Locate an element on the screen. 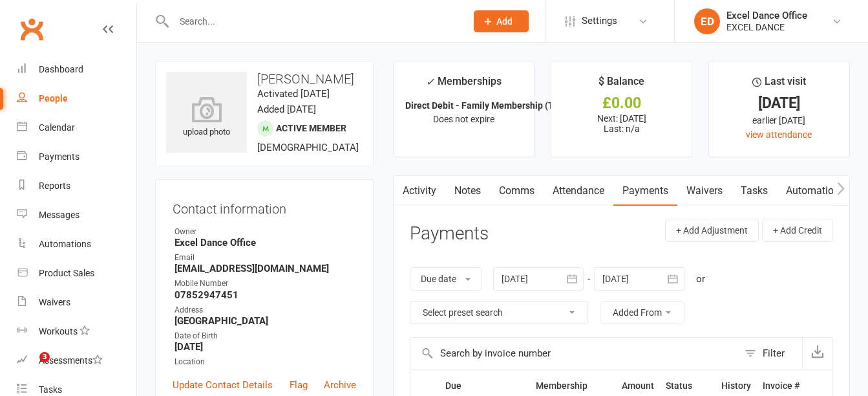 This screenshot has width=868, height=396. a: Product Sales is located at coordinates (77, 273).